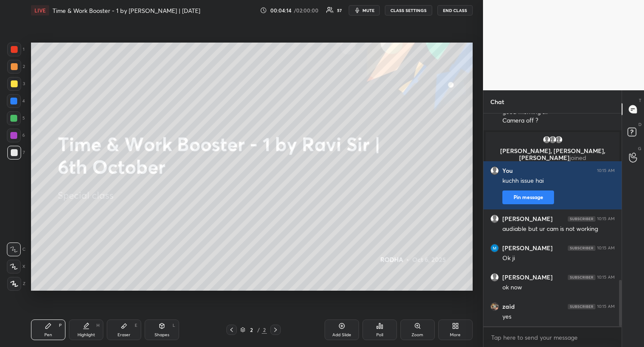  What do you see at coordinates (16, 266) in the screenshot?
I see `div: X` at bounding box center [16, 266].